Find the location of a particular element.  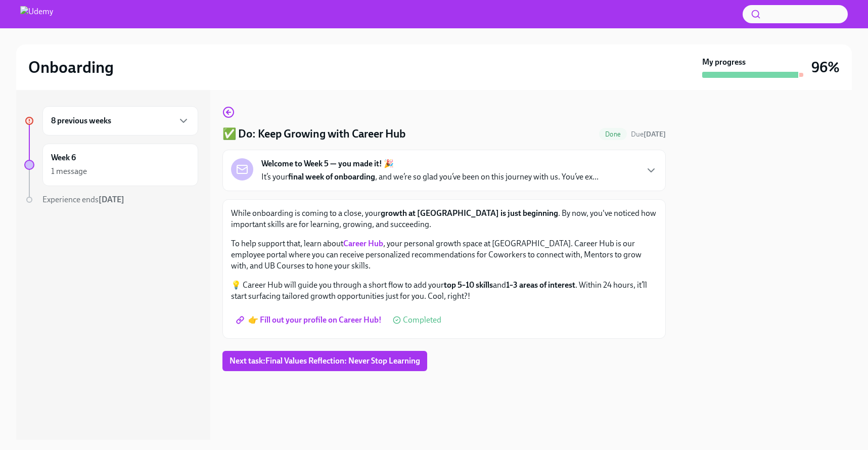

a: Career Hub is located at coordinates (363, 243).